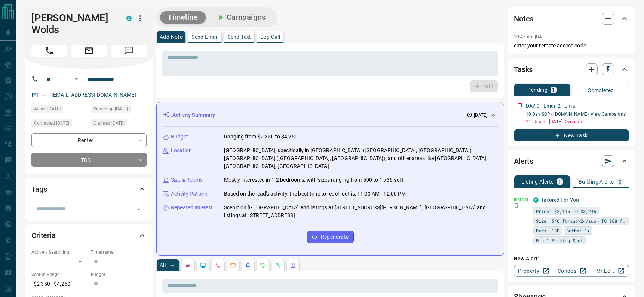 The height and width of the screenshot is (297, 644). I want to click on p: DAY 3 - Email 2 - Email, so click(551, 106).